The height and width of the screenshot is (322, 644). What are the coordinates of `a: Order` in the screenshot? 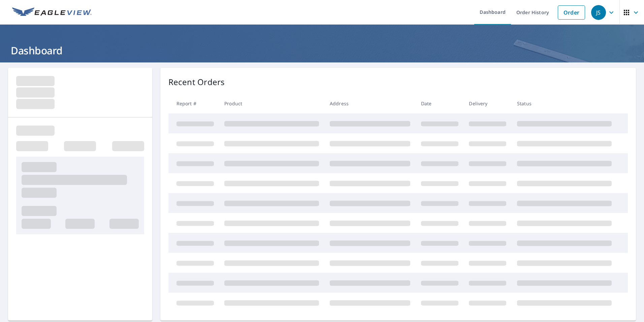 It's located at (571, 13).